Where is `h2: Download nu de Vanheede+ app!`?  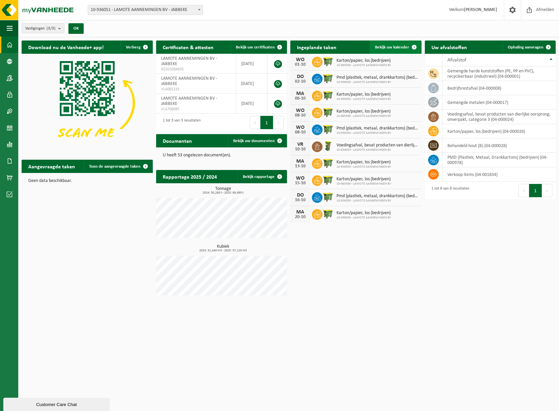 h2: Download nu de Vanheede+ app! is located at coordinates (66, 47).